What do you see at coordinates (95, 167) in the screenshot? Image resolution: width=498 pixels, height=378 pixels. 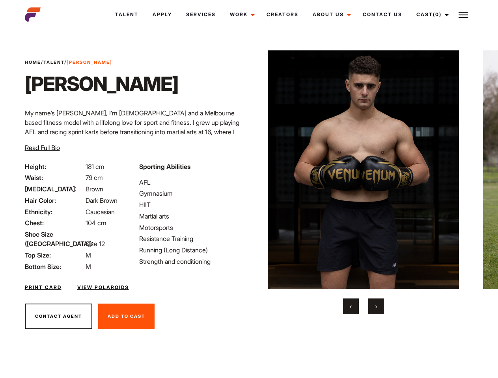 I see `span: 181 cm` at bounding box center [95, 167].